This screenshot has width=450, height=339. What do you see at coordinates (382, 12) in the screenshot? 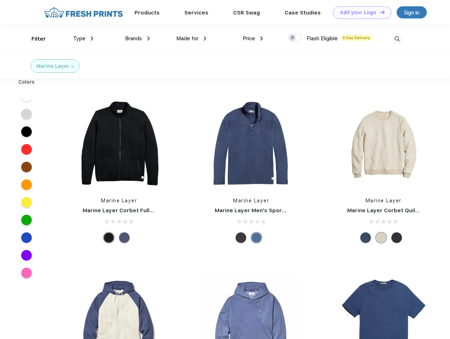
I see `img: DT` at bounding box center [382, 12].